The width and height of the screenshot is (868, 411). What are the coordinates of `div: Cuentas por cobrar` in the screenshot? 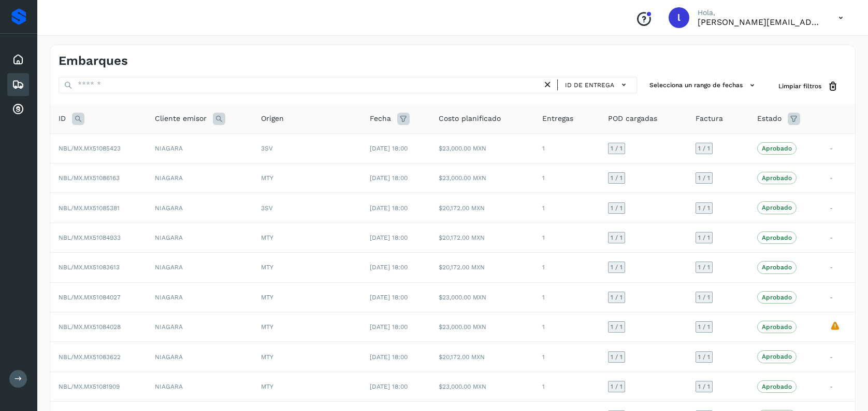 It's located at (18, 109).